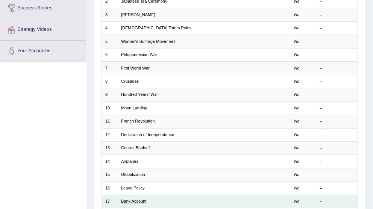 This screenshot has width=373, height=209. I want to click on td: 8, so click(110, 81).